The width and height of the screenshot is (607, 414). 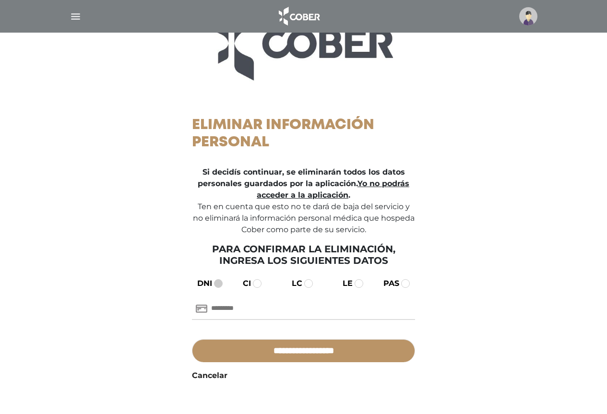 I want to click on label: DNI, so click(x=200, y=283).